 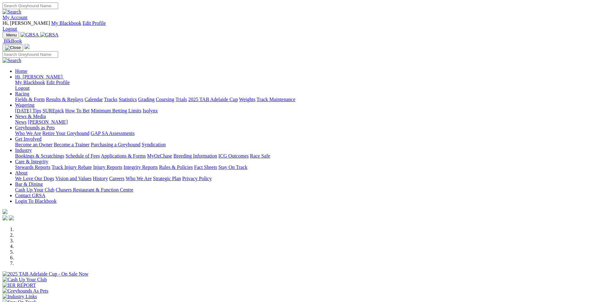 I want to click on a: Rules & Policies, so click(x=176, y=167).